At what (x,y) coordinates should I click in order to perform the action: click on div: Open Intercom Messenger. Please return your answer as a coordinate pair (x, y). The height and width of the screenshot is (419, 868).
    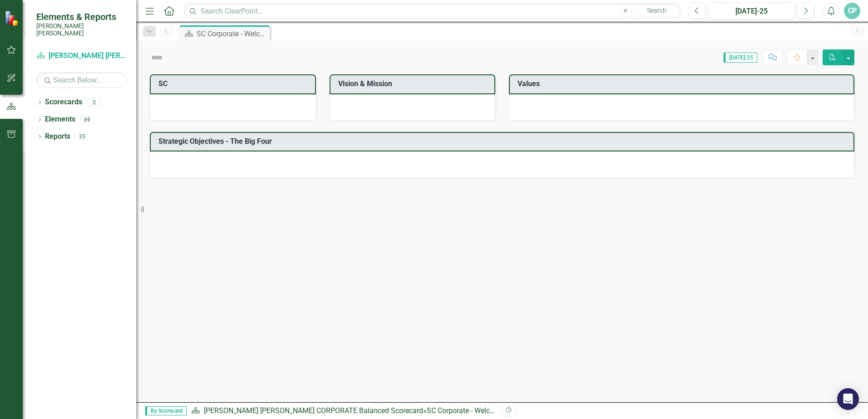
    Looking at the image, I should click on (848, 399).